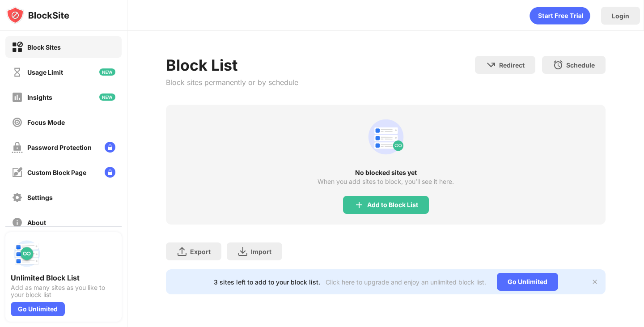 Image resolution: width=644 pixels, height=327 pixels. What do you see at coordinates (17, 47) in the screenshot?
I see `img: block-on.svg` at bounding box center [17, 47].